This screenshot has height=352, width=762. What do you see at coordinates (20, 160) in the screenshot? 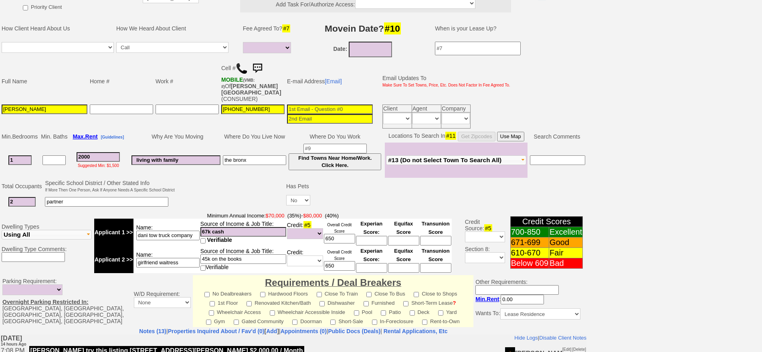
I see `input: #1` at bounding box center [20, 160].